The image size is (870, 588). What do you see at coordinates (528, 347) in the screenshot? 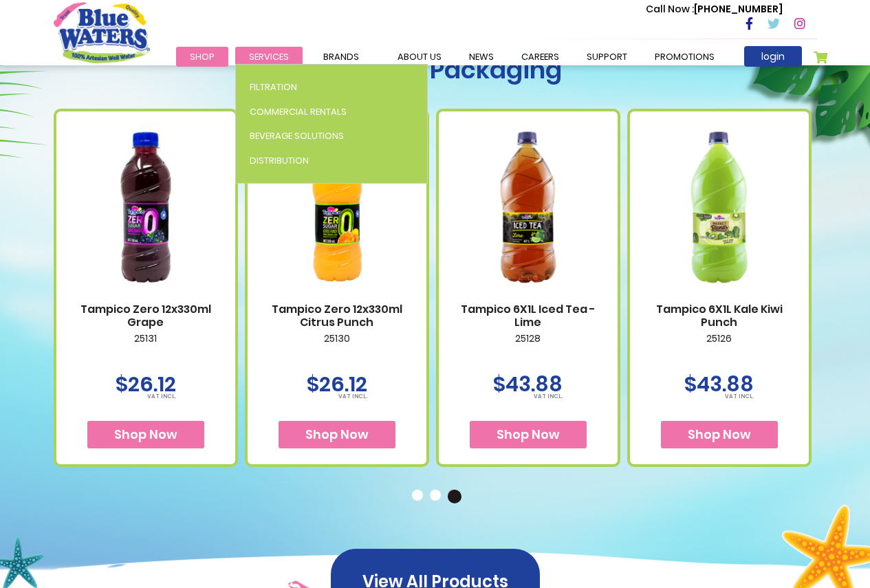
I see `p: 25128` at bounding box center [528, 347].